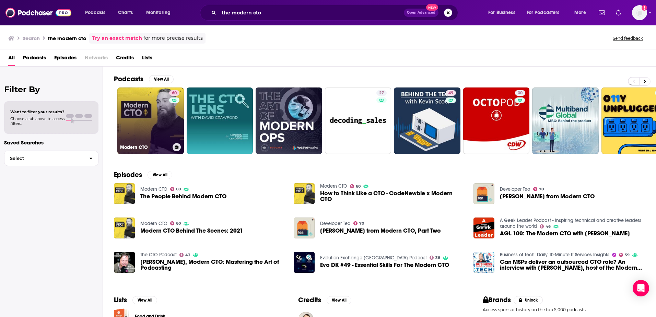 This screenshot has height=317, width=656. Describe the element at coordinates (484, 262) in the screenshot. I see `a: Can MSPs deliver an outsourced CTO role? An interview with Joel Beasley, host of the Modern CTO` at that location.